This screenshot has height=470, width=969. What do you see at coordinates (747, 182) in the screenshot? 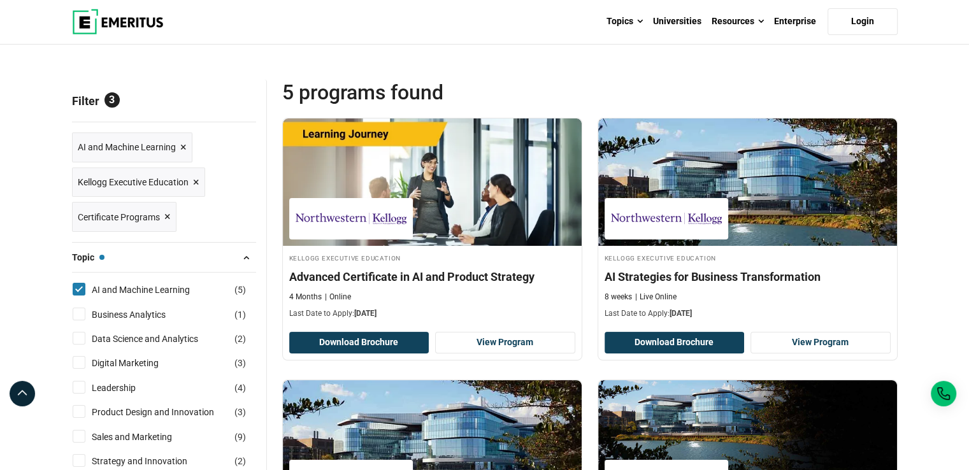
I see `img: AI Strategies for Business Transformation | Online AI and Machine Learning Course` at bounding box center [747, 182].